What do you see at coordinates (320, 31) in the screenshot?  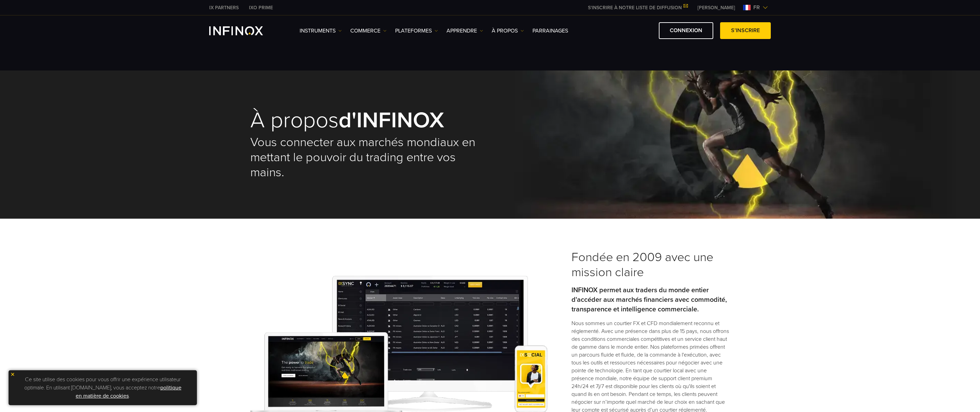 I see `a: INSTRUMENTS` at bounding box center [320, 31].